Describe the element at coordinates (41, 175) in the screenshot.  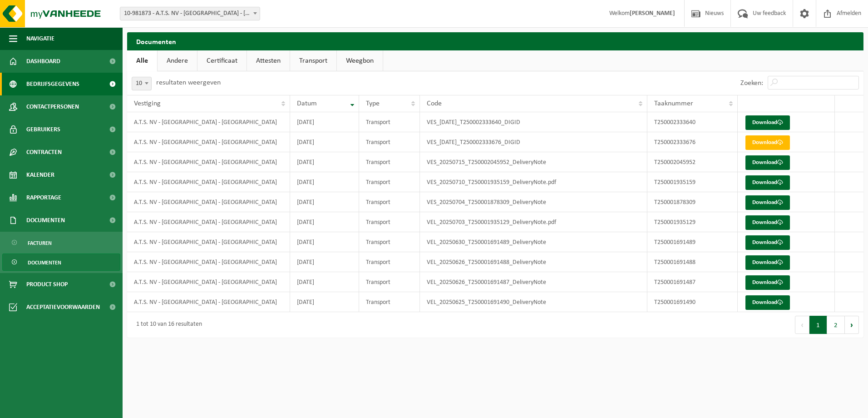
I see `span: Kalender` at that location.